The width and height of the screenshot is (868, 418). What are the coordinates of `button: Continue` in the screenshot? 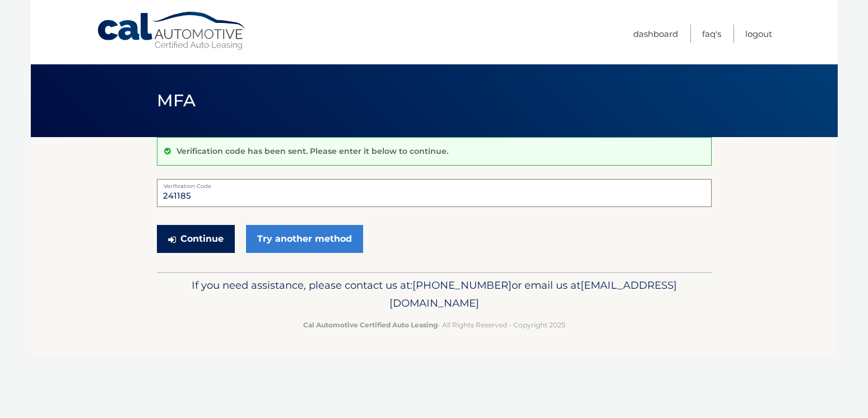 It's located at (195, 239).